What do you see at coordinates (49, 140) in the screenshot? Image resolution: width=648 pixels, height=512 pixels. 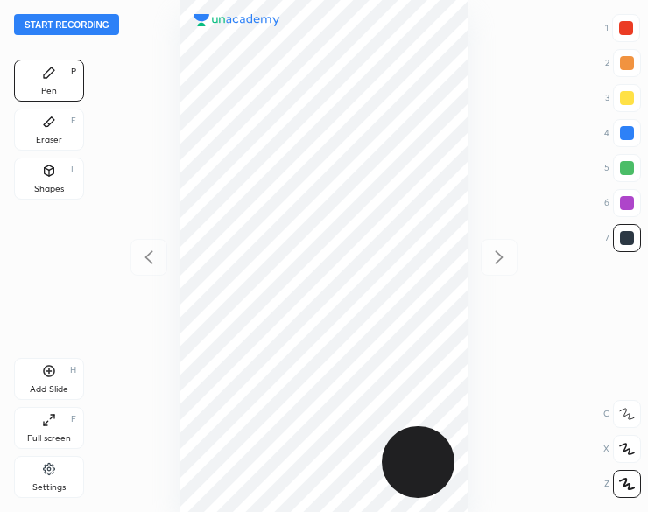 I see `div: Eraser` at bounding box center [49, 140].